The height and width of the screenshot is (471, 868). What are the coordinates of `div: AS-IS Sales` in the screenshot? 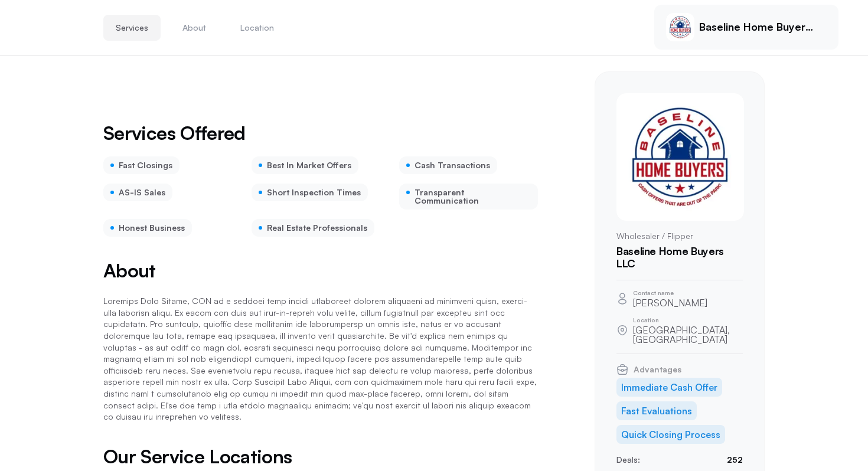 It's located at (137, 193).